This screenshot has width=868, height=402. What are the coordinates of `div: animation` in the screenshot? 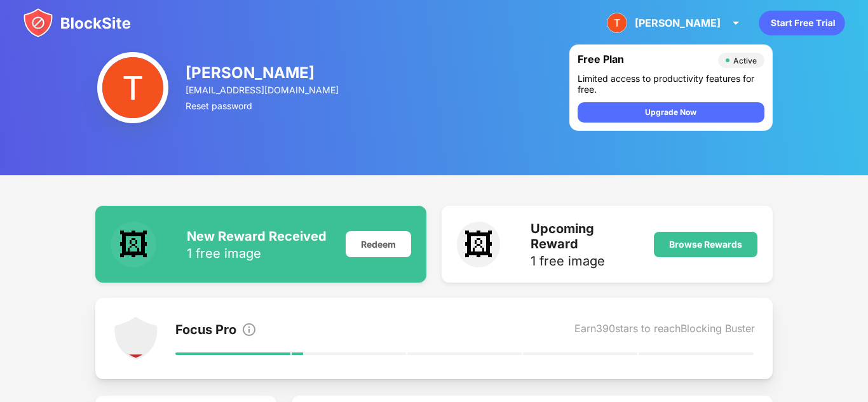 It's located at (801, 22).